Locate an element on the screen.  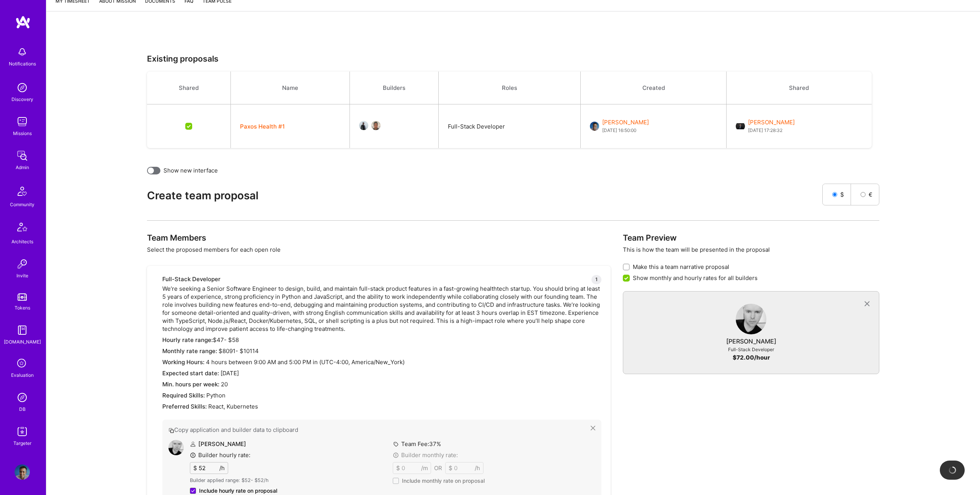
img: admin teamwork is located at coordinates (22, 155).